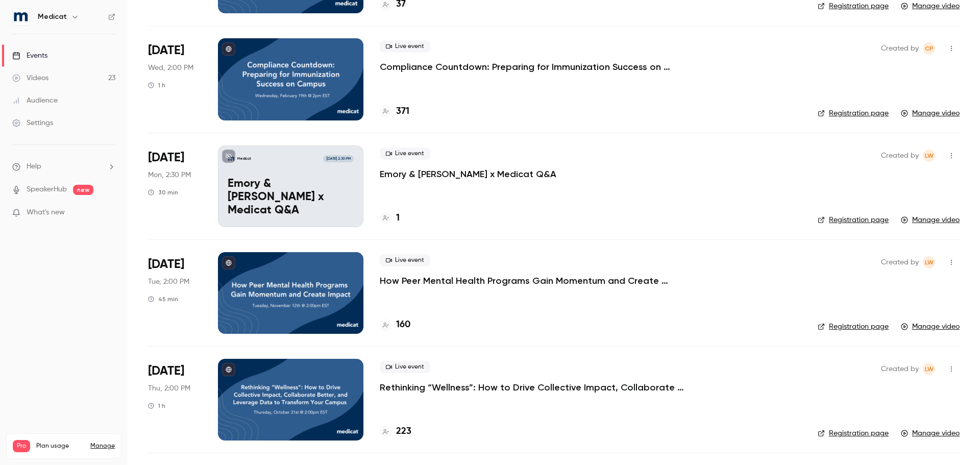  I want to click on div: 30 min, so click(163, 192).